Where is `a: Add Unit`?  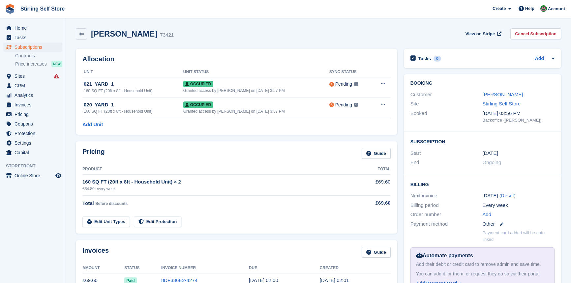 a: Add Unit is located at coordinates (93, 125).